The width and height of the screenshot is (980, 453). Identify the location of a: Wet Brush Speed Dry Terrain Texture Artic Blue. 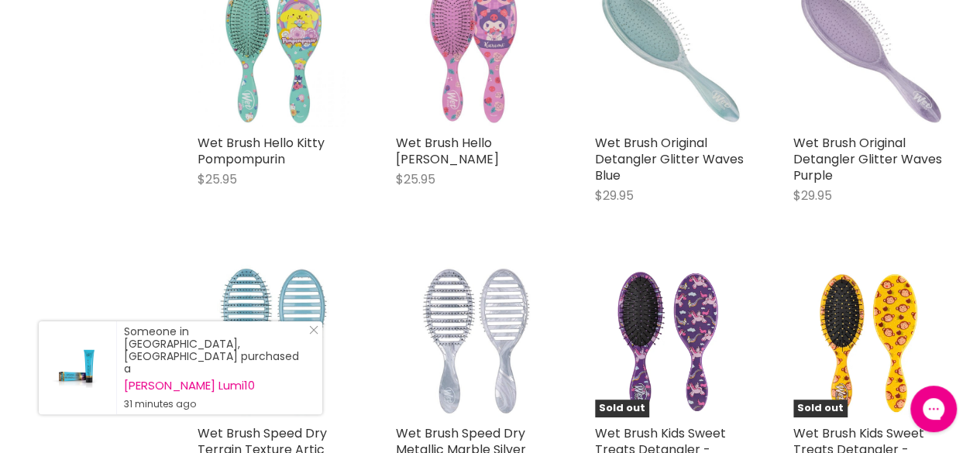
(274, 340).